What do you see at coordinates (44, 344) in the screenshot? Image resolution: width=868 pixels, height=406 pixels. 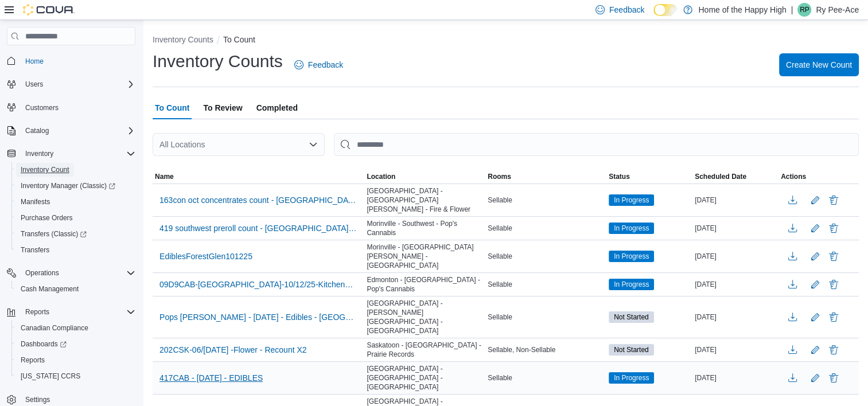 I see `a: Dashboards` at bounding box center [44, 344].